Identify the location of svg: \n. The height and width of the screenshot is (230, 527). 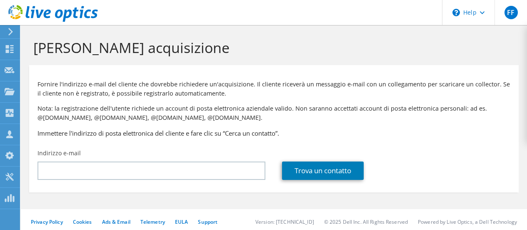
(457, 13).